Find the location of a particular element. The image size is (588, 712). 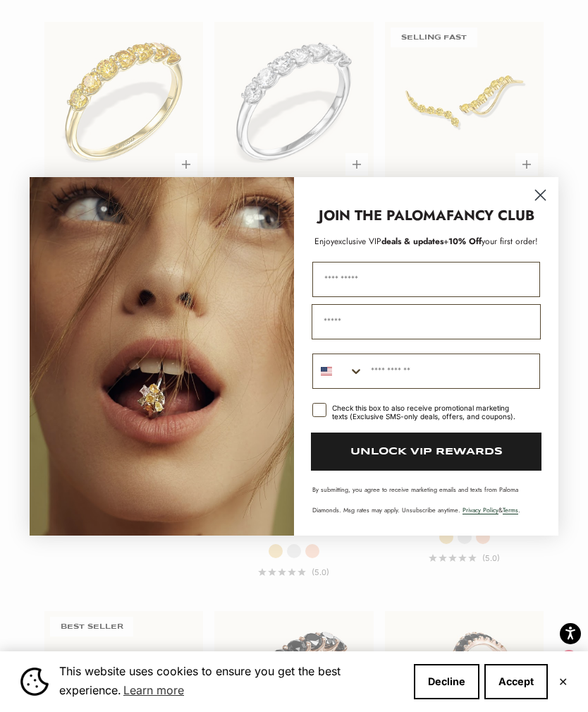

input: Phone Number is located at coordinates (452, 371).